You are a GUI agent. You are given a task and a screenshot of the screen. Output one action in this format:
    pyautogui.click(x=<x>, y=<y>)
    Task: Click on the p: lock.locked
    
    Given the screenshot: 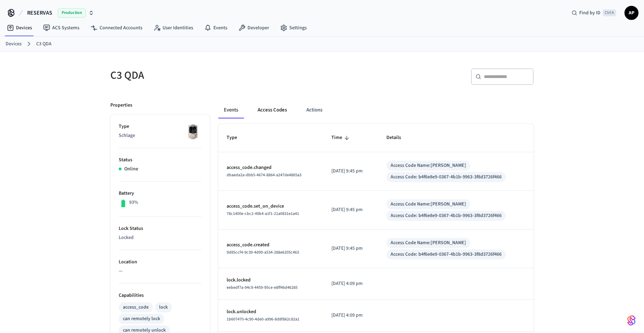 What is the action you would take?
    pyautogui.click(x=271, y=280)
    